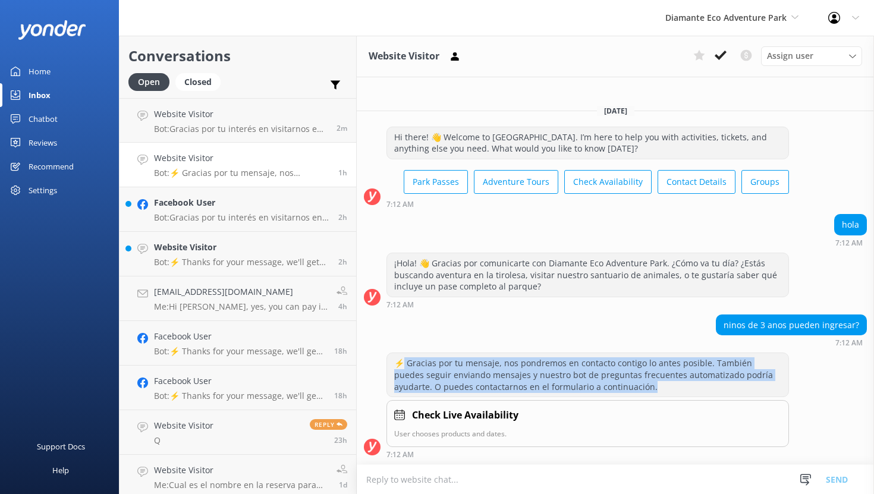 The image size is (874, 494). Describe the element at coordinates (198, 82) in the screenshot. I see `div: Closed` at that location.